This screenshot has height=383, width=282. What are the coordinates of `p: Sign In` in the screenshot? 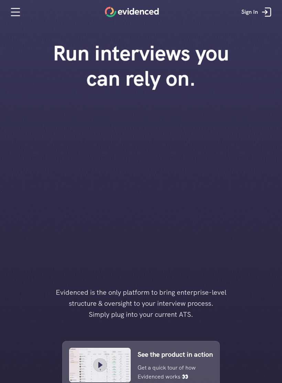 It's located at (250, 12).